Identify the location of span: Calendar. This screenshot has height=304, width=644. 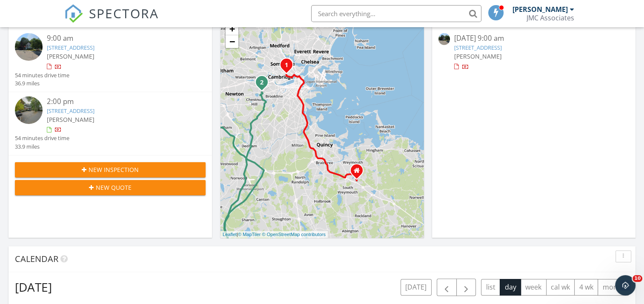
(36, 259).